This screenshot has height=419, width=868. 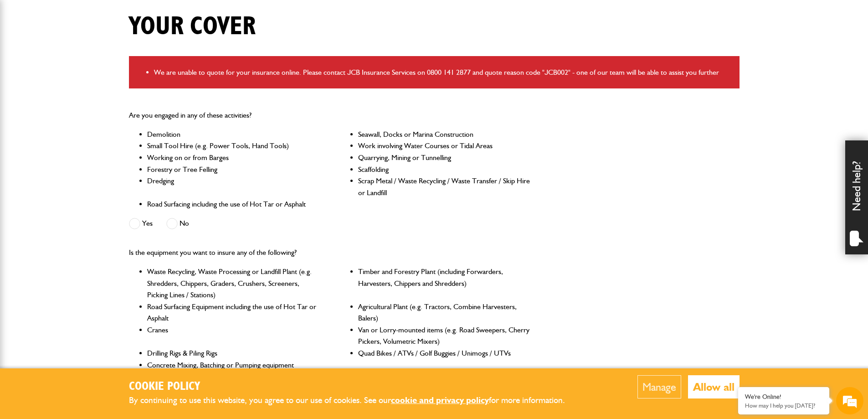 I want to click on li: Drilling Rigs & Piling Rigs, so click(x=233, y=353).